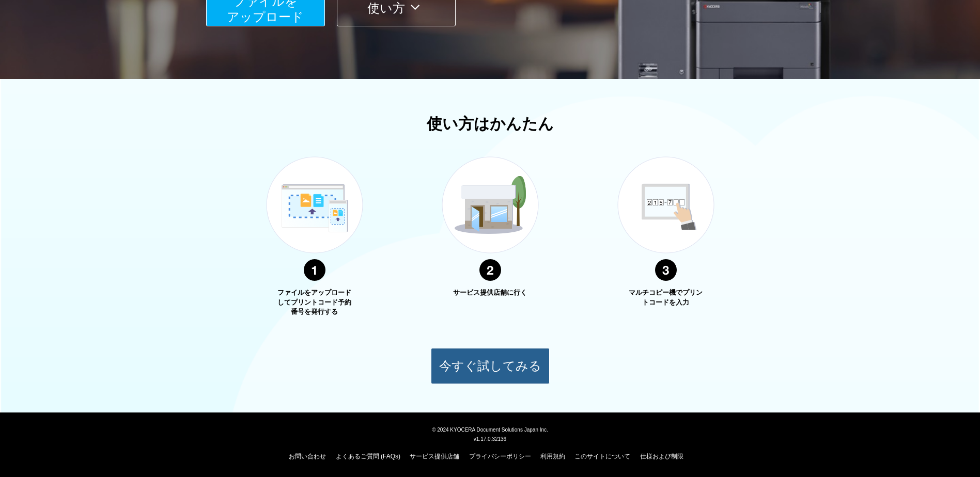 The width and height of the screenshot is (980, 477). I want to click on a: 仕様および制限, so click(662, 457).